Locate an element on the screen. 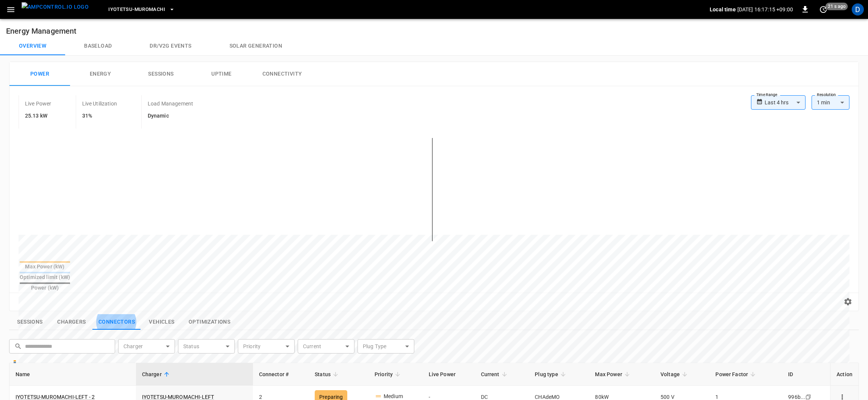  span: Priority is located at coordinates (389, 375).